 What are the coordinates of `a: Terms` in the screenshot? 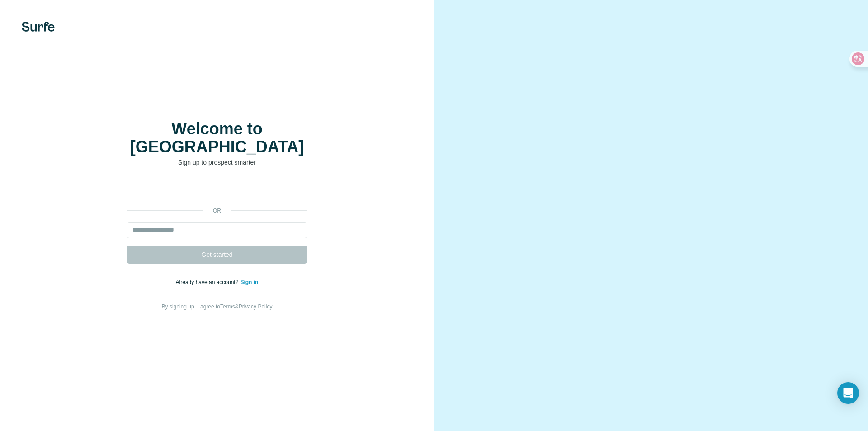 It's located at (227, 307).